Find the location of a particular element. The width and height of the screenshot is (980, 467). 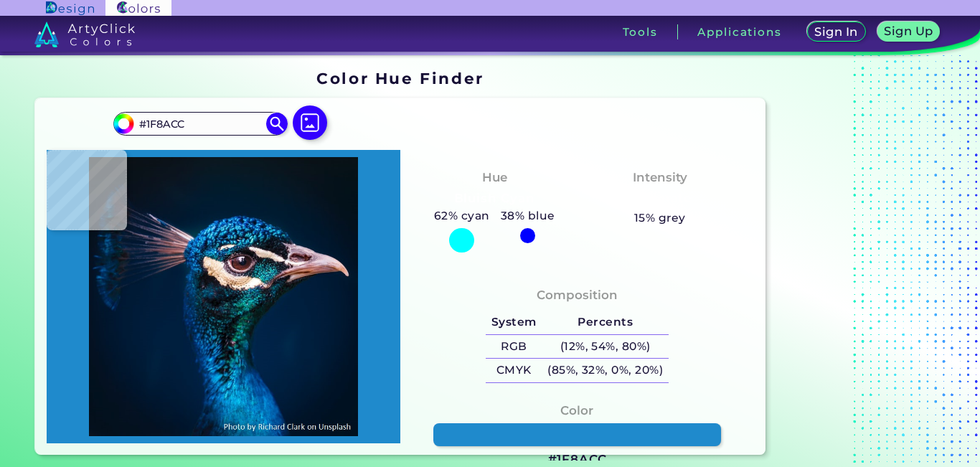

h5: 38% blue is located at coordinates (527, 216).